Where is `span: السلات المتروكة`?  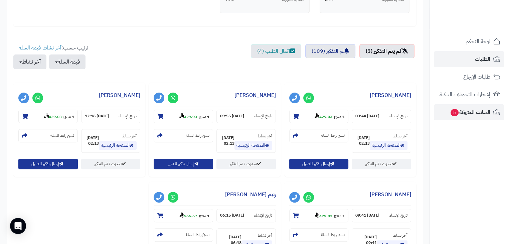
span: السلات المتروكة is located at coordinates (470, 112).